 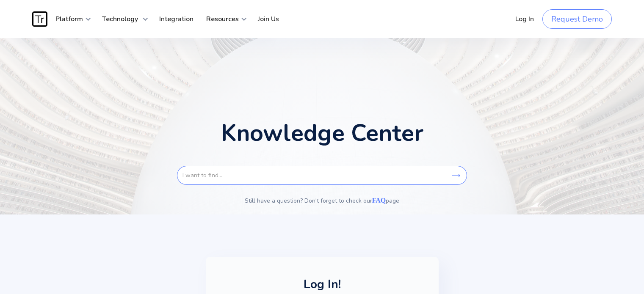 What do you see at coordinates (268, 19) in the screenshot?
I see `a: Join Us` at bounding box center [268, 19].